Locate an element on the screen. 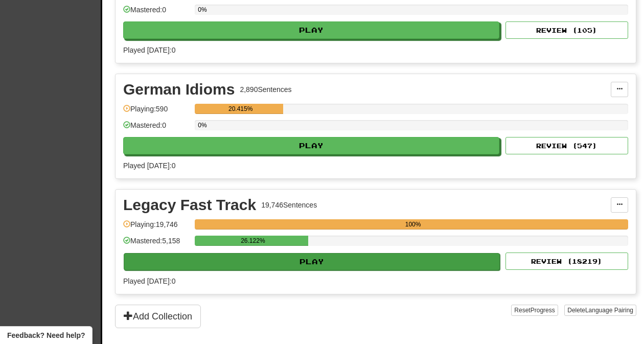 This screenshot has height=344, width=644. div: 2,890 Sentences is located at coordinates (265, 90).